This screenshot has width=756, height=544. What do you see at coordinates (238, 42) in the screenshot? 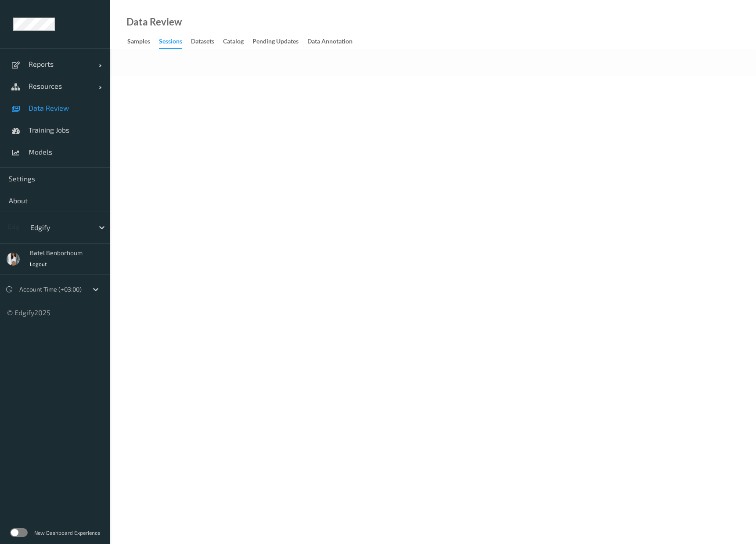
I see `a: Catalog` at bounding box center [238, 42].